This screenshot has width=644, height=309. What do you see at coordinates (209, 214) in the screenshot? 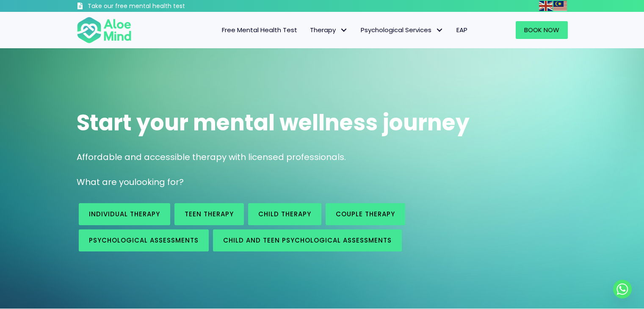
I see `a: Teen Therapy` at bounding box center [209, 214].